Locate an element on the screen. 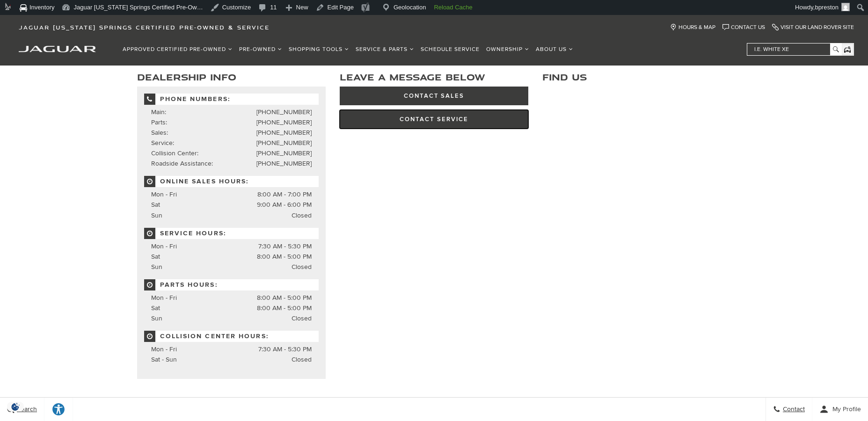 The image size is (868, 421). h3: Leave a Message Below is located at coordinates (433, 77).